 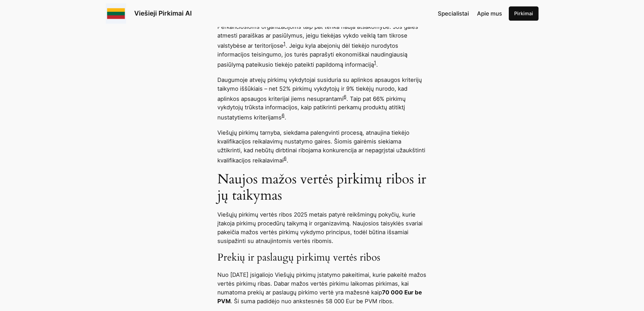 I want to click on a: Pirkimai, so click(x=524, y=14).